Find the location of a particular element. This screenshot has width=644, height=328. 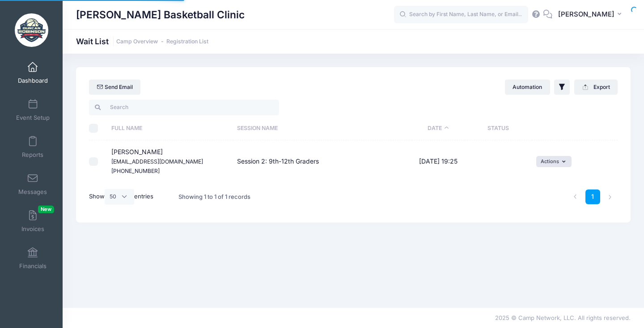

a: Camp Overview is located at coordinates (137, 42).